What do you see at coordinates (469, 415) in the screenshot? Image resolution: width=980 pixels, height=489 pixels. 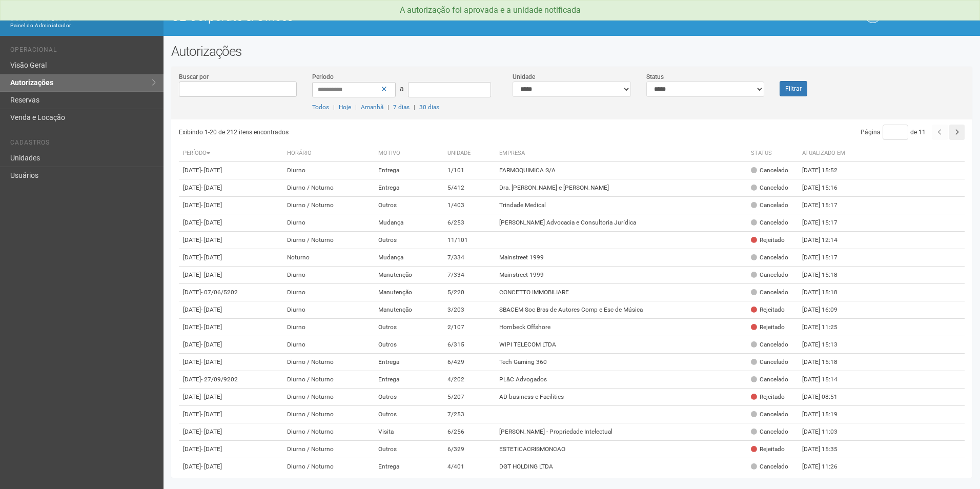 I see `td: 7/253` at bounding box center [469, 415].